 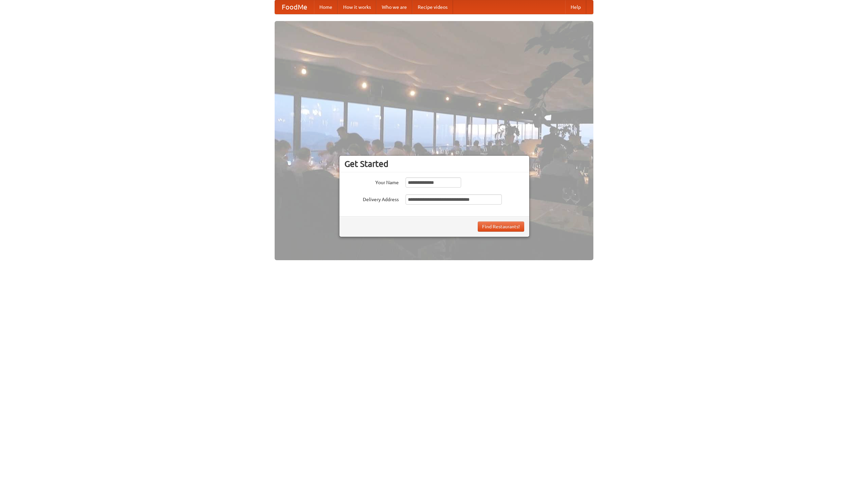 I want to click on label: Your Name, so click(x=371, y=181).